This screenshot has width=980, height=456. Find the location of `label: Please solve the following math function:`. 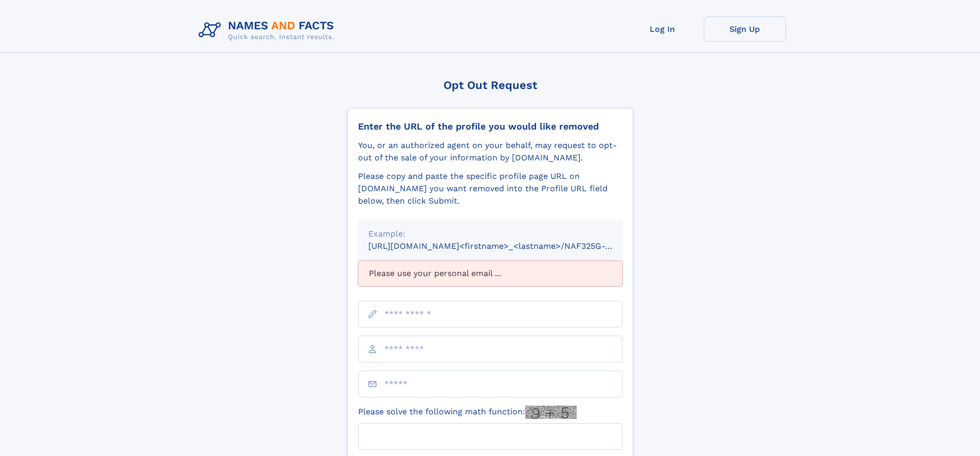

label: Please solve the following math function: is located at coordinates (467, 412).